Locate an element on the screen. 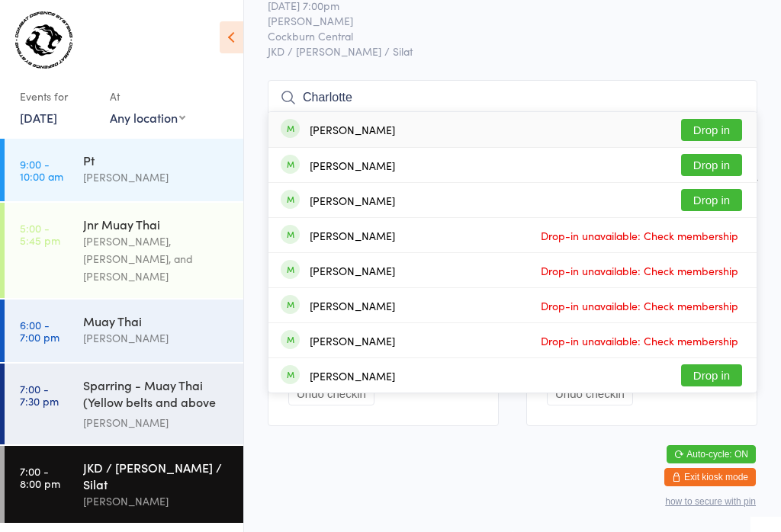 The width and height of the screenshot is (781, 532). div: Events for is located at coordinates (57, 96).